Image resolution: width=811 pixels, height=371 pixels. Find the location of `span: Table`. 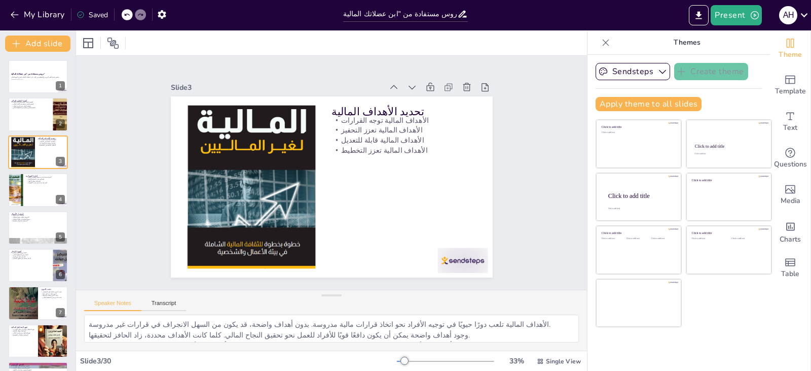

span: Table is located at coordinates (790, 274).